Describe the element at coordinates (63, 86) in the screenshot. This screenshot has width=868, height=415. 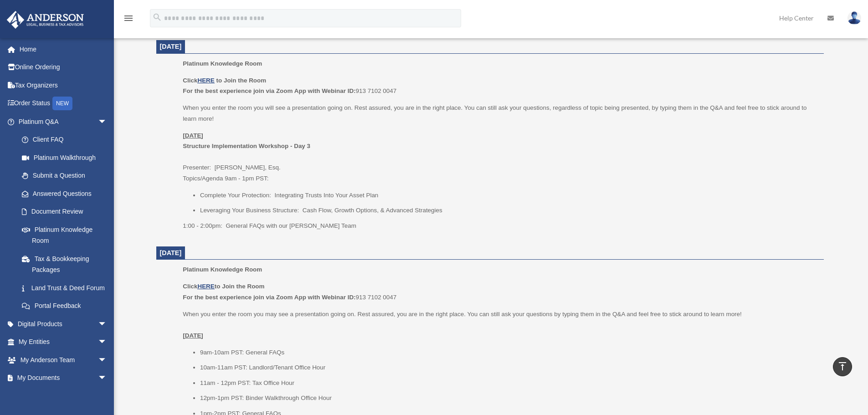
I see `a: Tax Organizers` at that location.